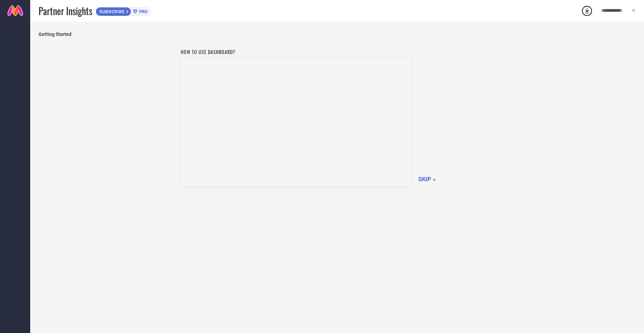 The width and height of the screenshot is (644, 333). I want to click on h1: How to use dashboard?, so click(297, 52).